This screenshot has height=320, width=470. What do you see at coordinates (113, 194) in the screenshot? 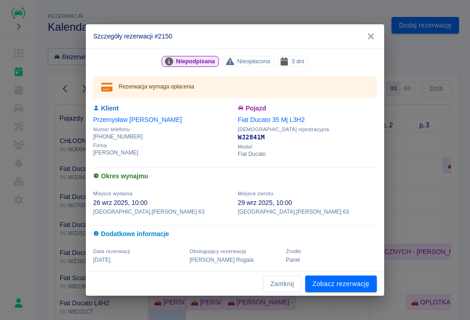
I see `span: Miejsce wydania` at bounding box center [113, 194].